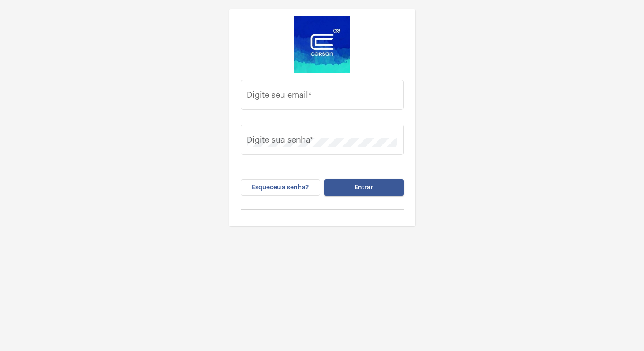  I want to click on input: Digite seu email, so click(322, 97).